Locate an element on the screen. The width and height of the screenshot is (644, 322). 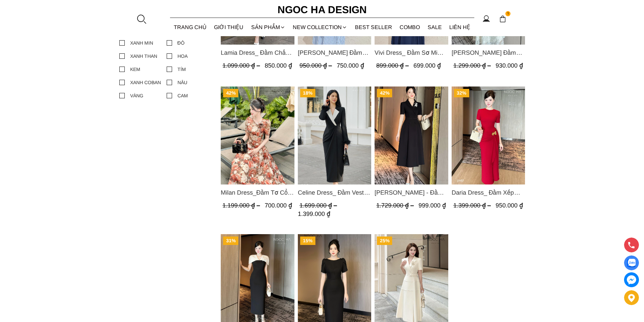
span: 699.000 ₫ is located at coordinates (427, 66).